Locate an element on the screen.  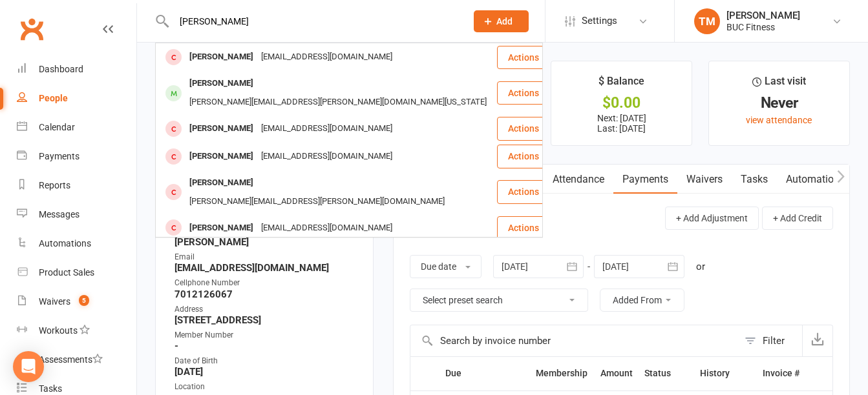
span: 5 is located at coordinates (84, 300).